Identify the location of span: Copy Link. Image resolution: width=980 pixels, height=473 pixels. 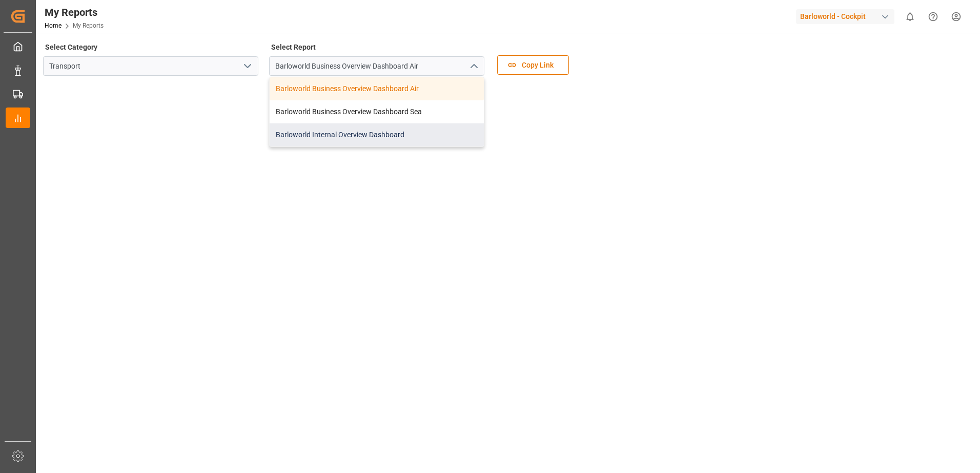
(537, 65).